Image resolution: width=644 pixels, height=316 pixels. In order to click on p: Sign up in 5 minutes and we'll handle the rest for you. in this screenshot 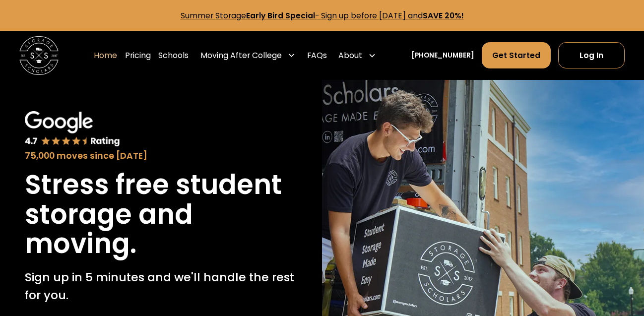, I will do `click(161, 286)`.